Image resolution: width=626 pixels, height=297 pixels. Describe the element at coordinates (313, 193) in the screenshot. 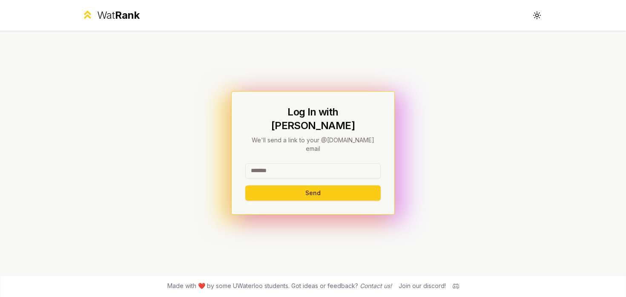

I see `button: Send` at that location.